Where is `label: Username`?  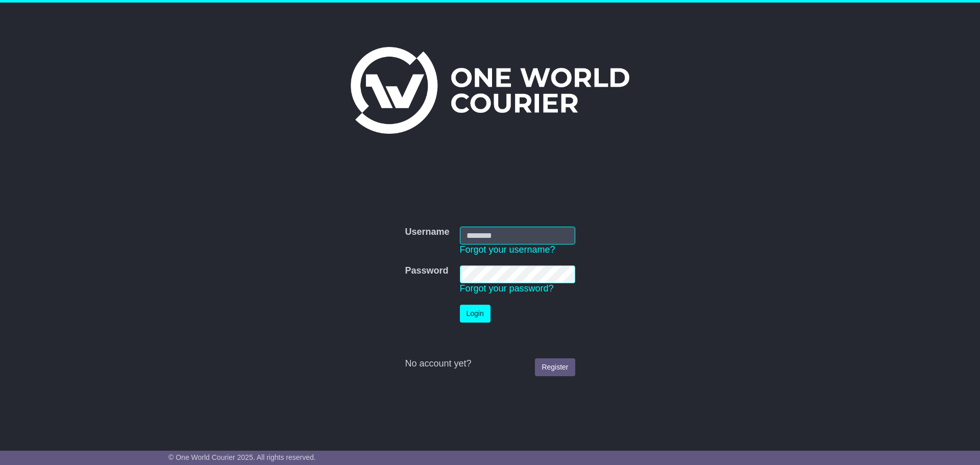
label: Username is located at coordinates (426, 232).